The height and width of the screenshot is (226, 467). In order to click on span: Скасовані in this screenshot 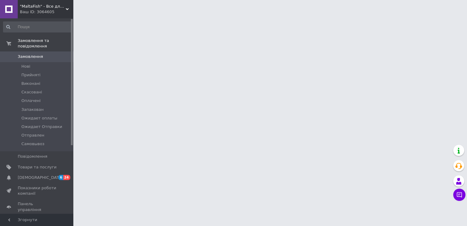, I will do `click(32, 92)`.